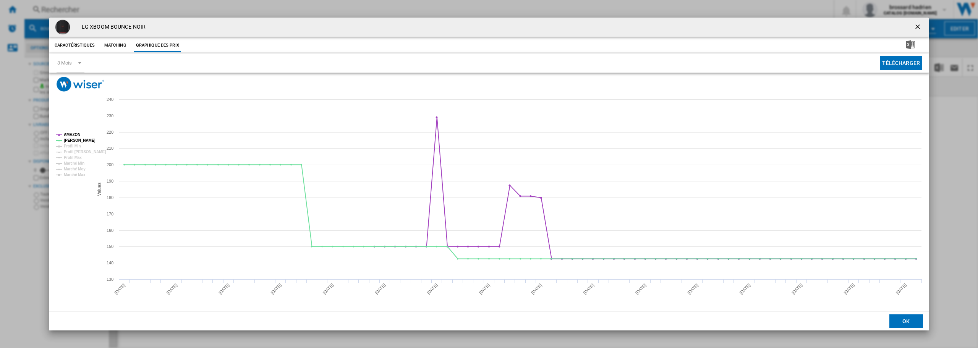 The width and height of the screenshot is (978, 348). I want to click on tspan: 230, so click(110, 116).